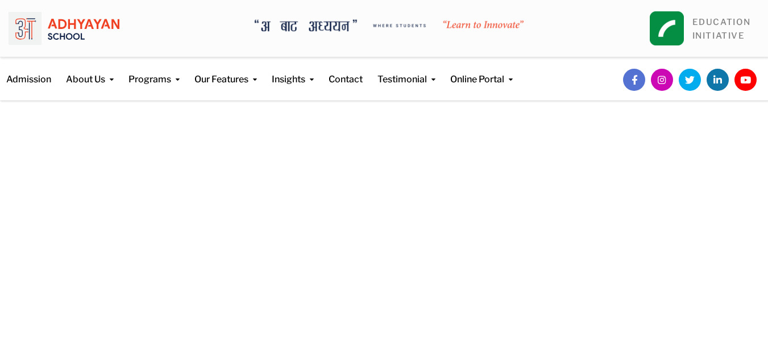 The height and width of the screenshot is (364, 768). What do you see at coordinates (481, 72) in the screenshot?
I see `a: Online Portal` at bounding box center [481, 72].